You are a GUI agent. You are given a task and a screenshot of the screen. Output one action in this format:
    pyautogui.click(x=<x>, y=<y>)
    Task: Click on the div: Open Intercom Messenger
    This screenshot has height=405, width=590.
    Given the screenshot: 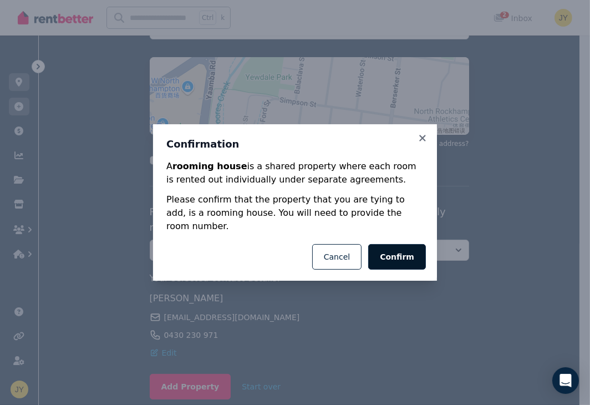 What is the action you would take?
    pyautogui.click(x=565, y=380)
    